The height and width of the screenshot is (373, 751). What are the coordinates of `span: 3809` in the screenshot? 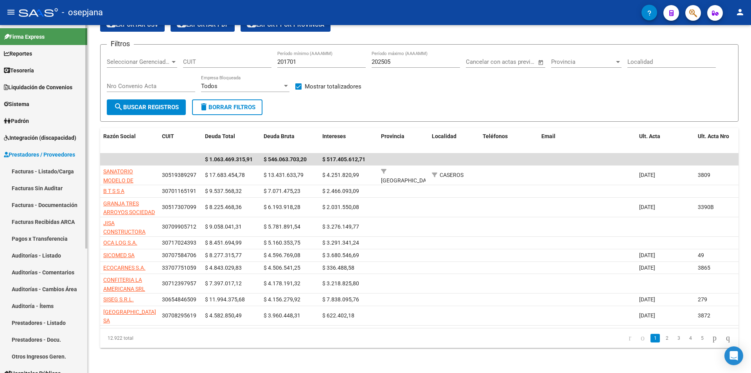 It's located at (704, 175).